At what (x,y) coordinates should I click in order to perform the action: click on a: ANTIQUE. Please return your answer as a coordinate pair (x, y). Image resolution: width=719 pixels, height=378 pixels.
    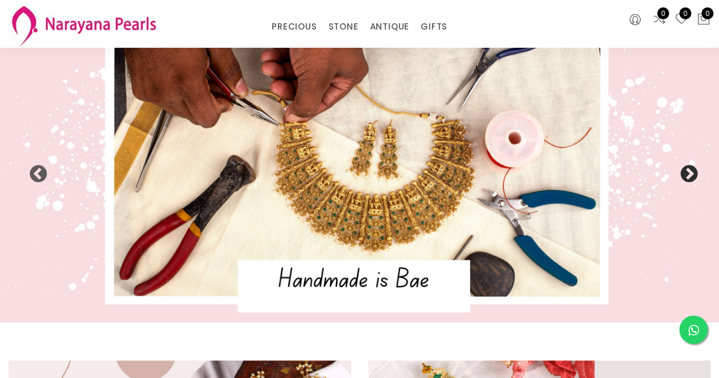
    Looking at the image, I should click on (389, 27).